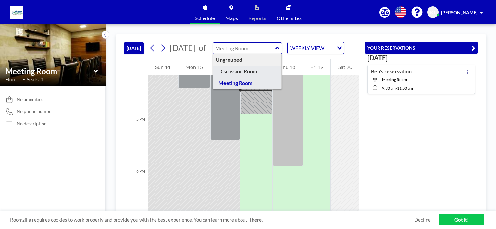 The image size is (496, 229). Describe the element at coordinates (247, 83) in the screenshot. I see `div: Meeting Room` at that location.